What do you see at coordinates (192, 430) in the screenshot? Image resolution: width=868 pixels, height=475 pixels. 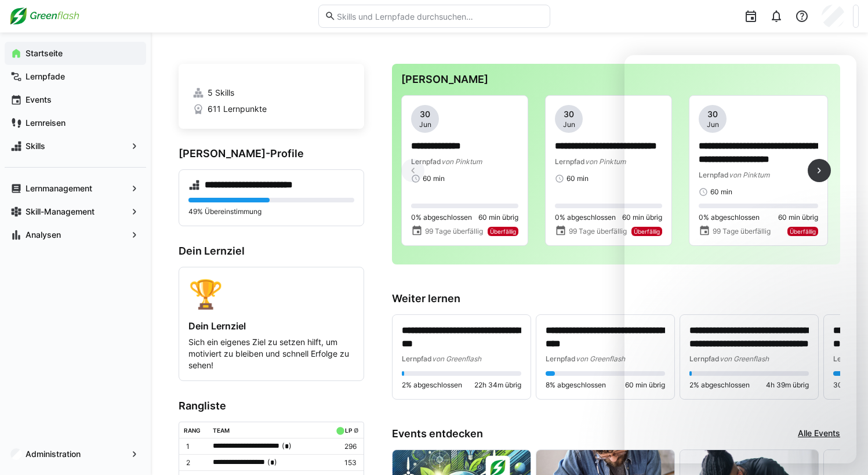 I see `div: Rang` at bounding box center [192, 430].